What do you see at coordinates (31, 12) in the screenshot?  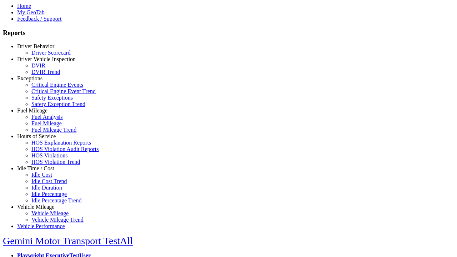 I see `a: My GeoTab` at bounding box center [31, 12].